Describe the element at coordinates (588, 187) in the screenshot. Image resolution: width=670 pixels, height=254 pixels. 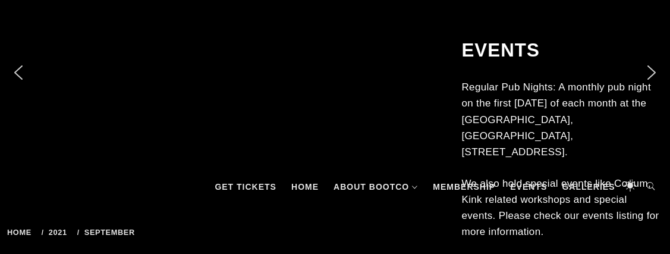
I see `a: Galleries` at that location.